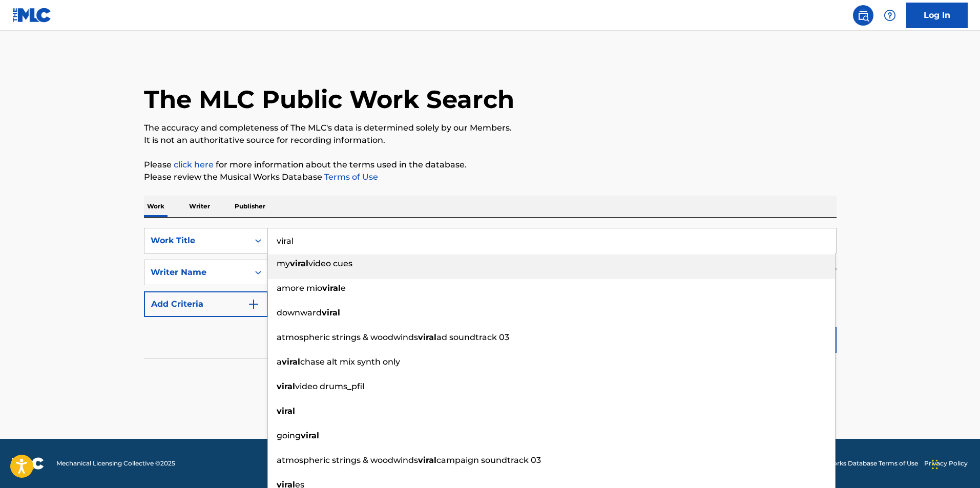  Describe the element at coordinates (491, 294) in the screenshot. I see `form: Search Form` at that location.